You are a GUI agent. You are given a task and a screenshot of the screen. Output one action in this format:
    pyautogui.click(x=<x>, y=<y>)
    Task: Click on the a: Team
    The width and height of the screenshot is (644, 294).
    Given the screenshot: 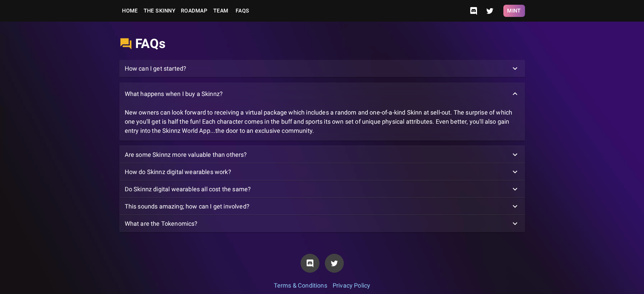 What is the action you would take?
    pyautogui.click(x=221, y=11)
    